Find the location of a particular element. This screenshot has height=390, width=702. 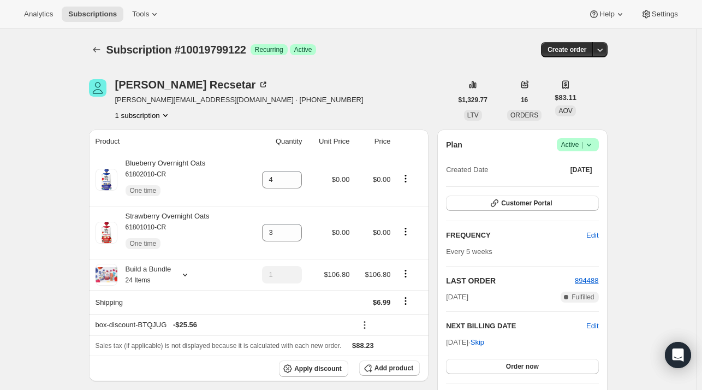

div: Build a Bundle is located at coordinates (144, 274).